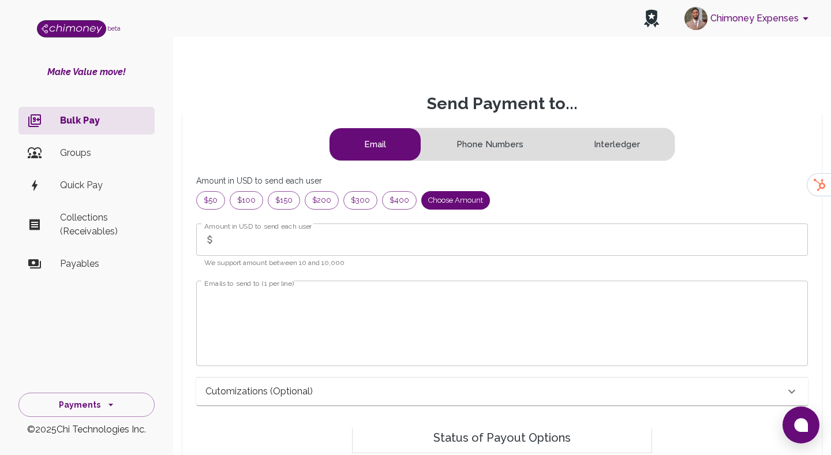 The image size is (831, 455). Describe the element at coordinates (114, 28) in the screenshot. I see `span: beta` at that location.